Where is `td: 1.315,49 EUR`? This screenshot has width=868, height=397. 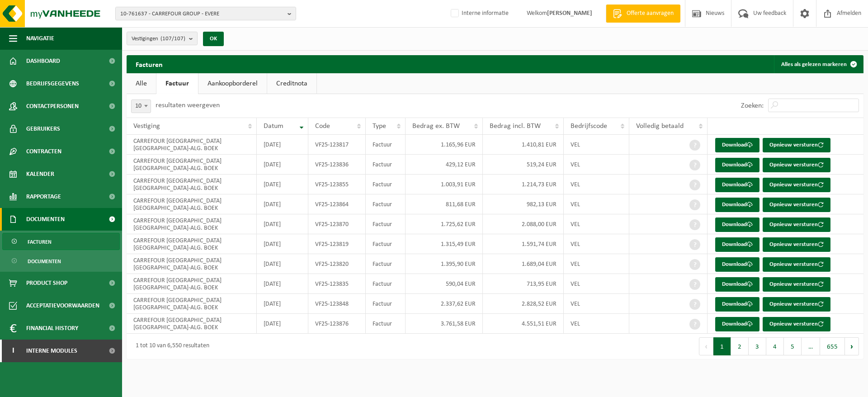
td: 1.315,49 EUR is located at coordinates (444, 244).